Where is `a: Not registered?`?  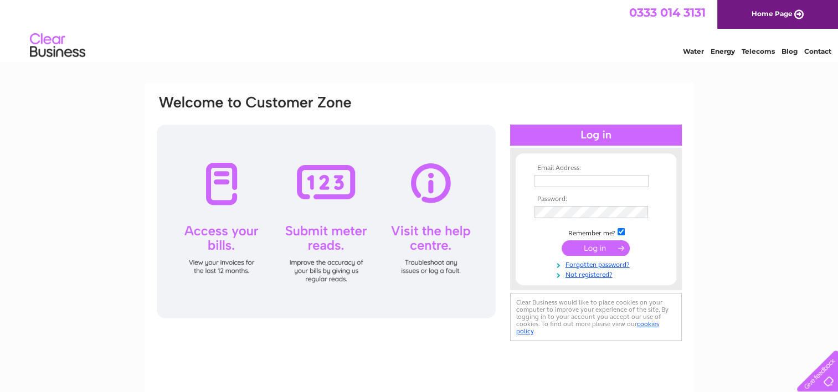
a: Not registered? is located at coordinates (597, 274).